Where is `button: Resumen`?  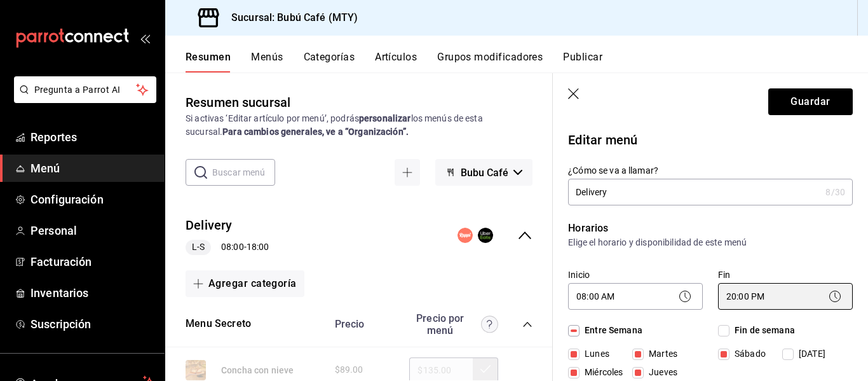
button: Resumen is located at coordinates (208, 62).